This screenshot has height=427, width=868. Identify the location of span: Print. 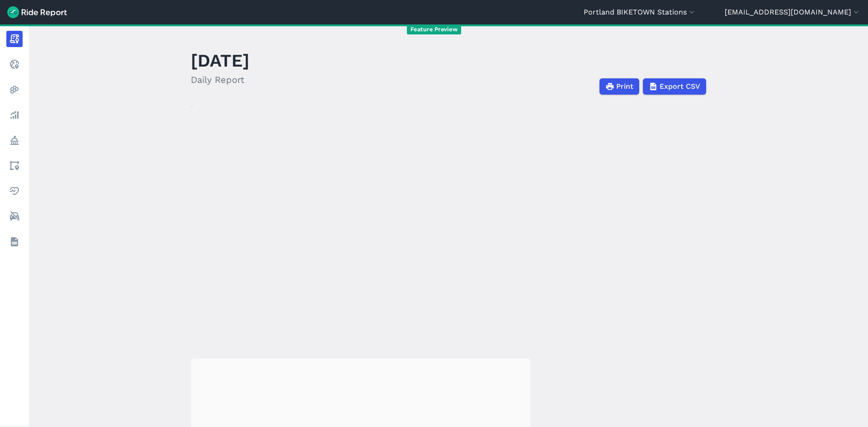
(625, 86).